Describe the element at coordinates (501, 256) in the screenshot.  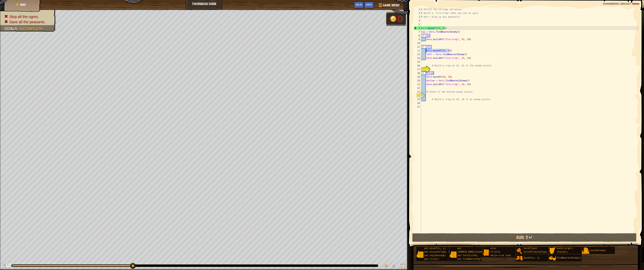
I see `span: while-true loop` at that location.